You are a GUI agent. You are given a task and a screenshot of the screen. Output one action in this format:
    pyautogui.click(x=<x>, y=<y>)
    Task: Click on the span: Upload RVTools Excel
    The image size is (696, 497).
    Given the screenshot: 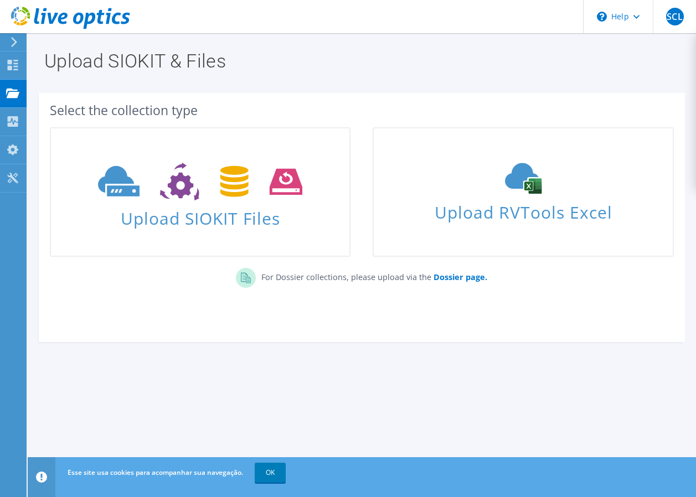 What is the action you would take?
    pyautogui.click(x=522, y=209)
    